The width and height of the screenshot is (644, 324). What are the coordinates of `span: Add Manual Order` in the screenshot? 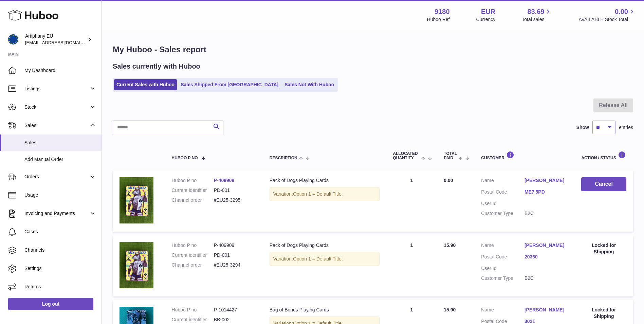 It's located at (60, 160).